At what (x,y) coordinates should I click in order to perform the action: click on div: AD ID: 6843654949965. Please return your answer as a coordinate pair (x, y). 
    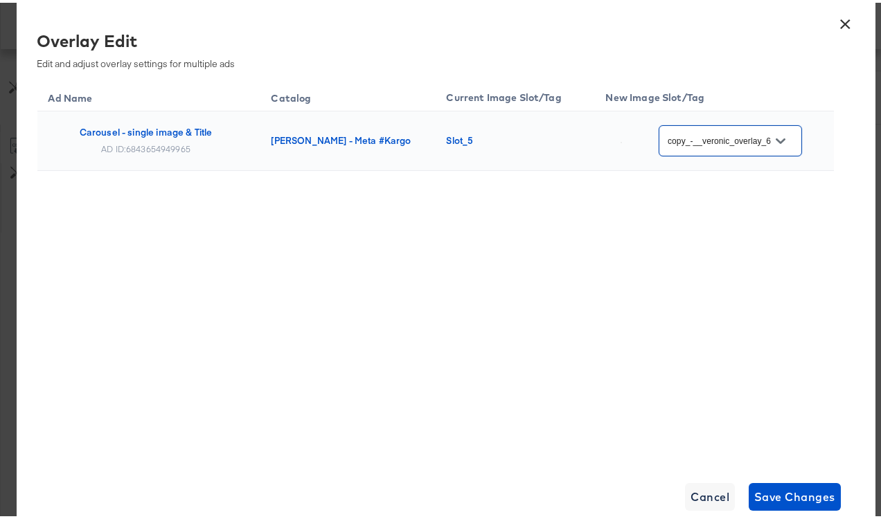
    Looking at the image, I should click on (145, 146).